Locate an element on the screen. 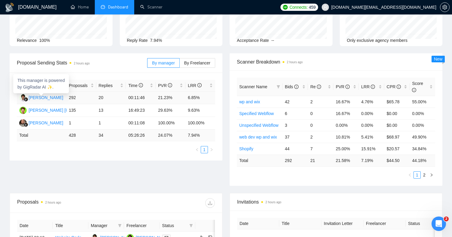 This screenshot has height=237, width=452. span: New is located at coordinates (438, 59).